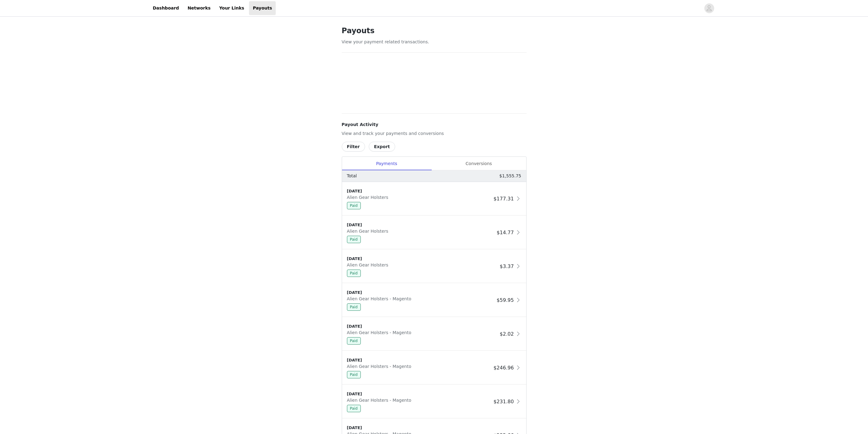 This screenshot has height=434, width=868. I want to click on p: View and track your payments and conversions, so click(434, 133).